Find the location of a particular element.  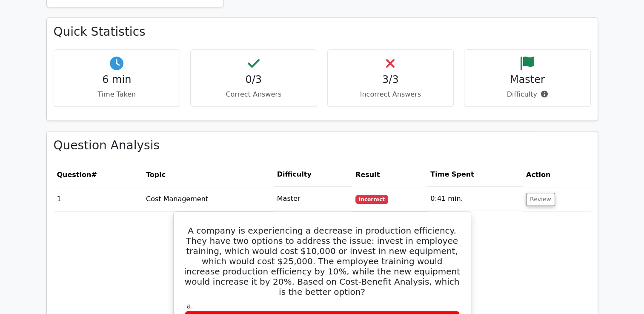

h4: 0/3 is located at coordinates (254, 79).